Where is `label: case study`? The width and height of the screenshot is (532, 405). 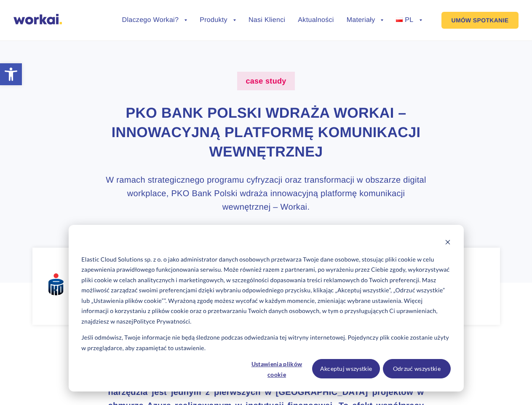
label: case study is located at coordinates (266, 81).